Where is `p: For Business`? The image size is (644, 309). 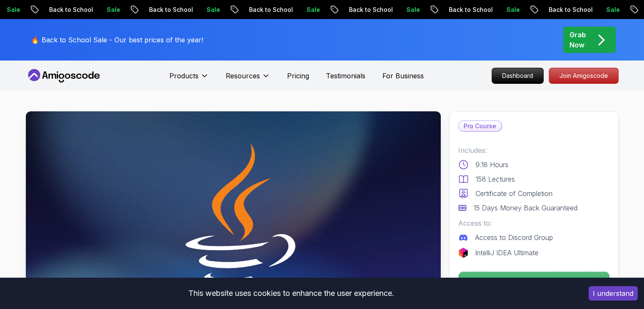
p: For Business is located at coordinates (403, 76).